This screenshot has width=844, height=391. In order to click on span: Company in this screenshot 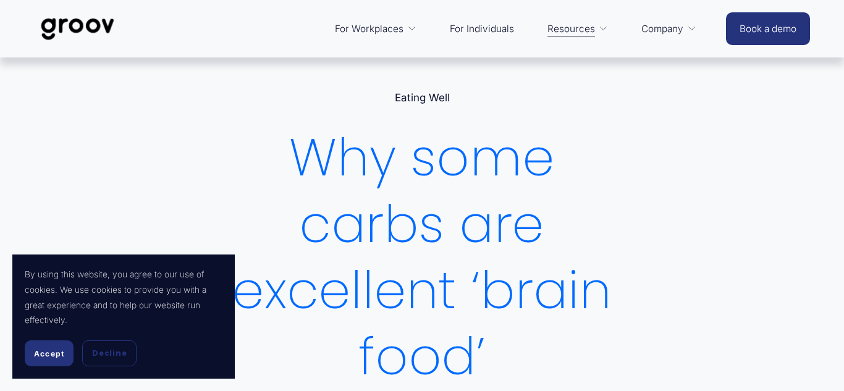, I will do `click(663, 29)`.